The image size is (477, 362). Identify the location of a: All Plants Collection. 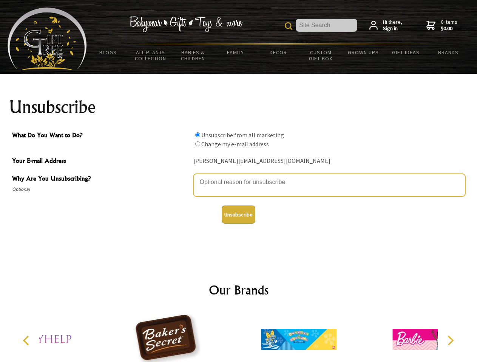
(151, 55).